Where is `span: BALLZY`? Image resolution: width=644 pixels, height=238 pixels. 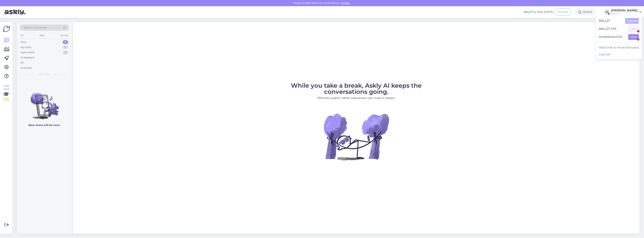
span: BALLZY is located at coordinates (610, 21).